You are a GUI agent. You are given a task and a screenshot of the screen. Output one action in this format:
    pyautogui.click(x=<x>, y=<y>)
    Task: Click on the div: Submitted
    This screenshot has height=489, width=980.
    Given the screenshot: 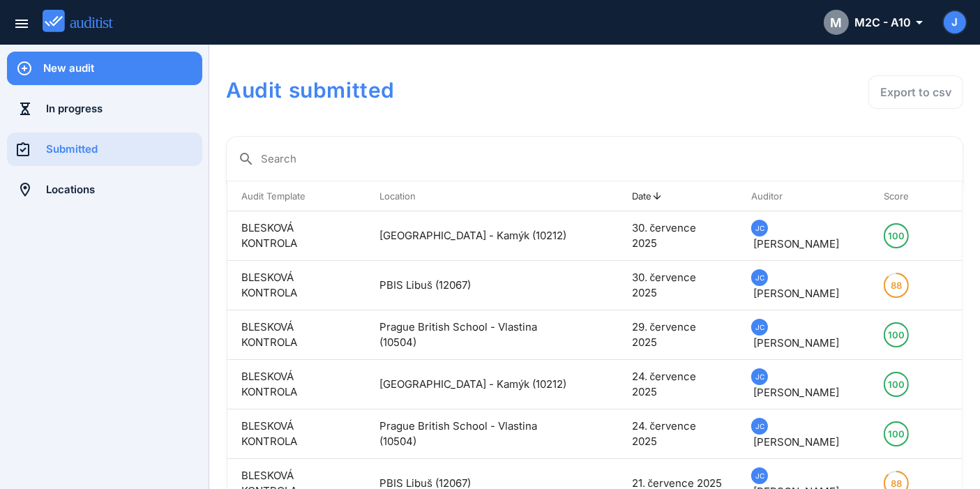 What is the action you would take?
    pyautogui.click(x=124, y=149)
    